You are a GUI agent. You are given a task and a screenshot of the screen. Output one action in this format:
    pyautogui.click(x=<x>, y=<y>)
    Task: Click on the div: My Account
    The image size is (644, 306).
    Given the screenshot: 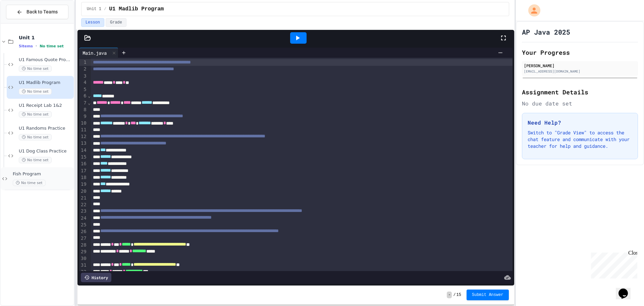 What is the action you would take?
    pyautogui.click(x=532, y=11)
    